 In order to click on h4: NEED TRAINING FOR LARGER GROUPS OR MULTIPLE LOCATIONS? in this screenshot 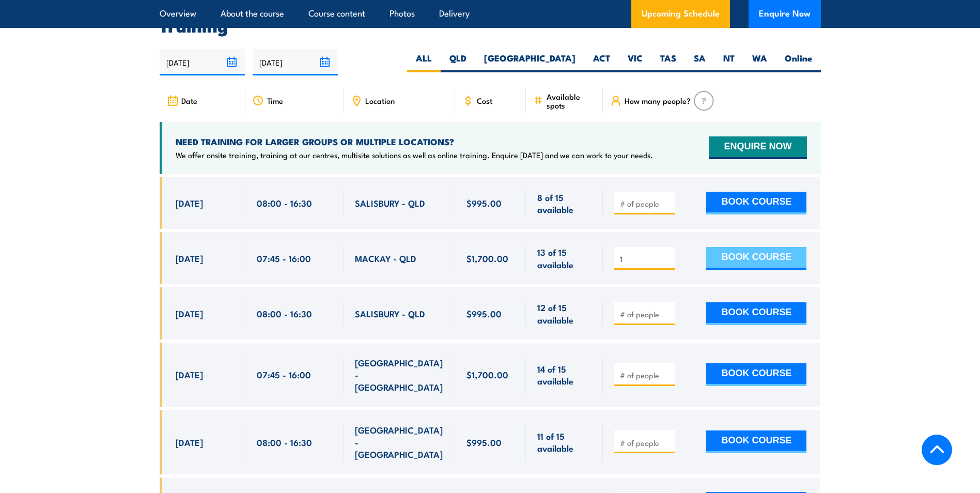, I will do `click(414, 142)`.